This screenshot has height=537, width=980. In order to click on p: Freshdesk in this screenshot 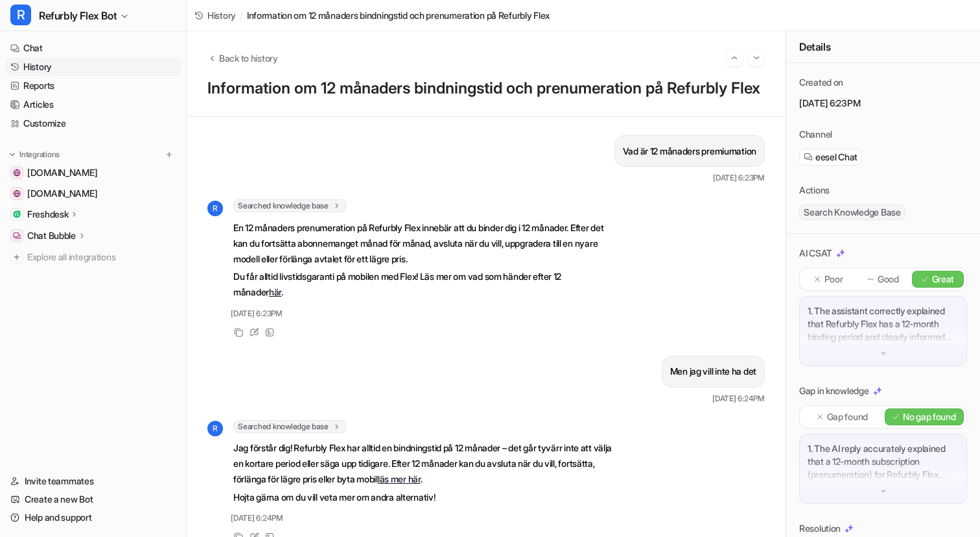, I will do `click(47, 214)`.